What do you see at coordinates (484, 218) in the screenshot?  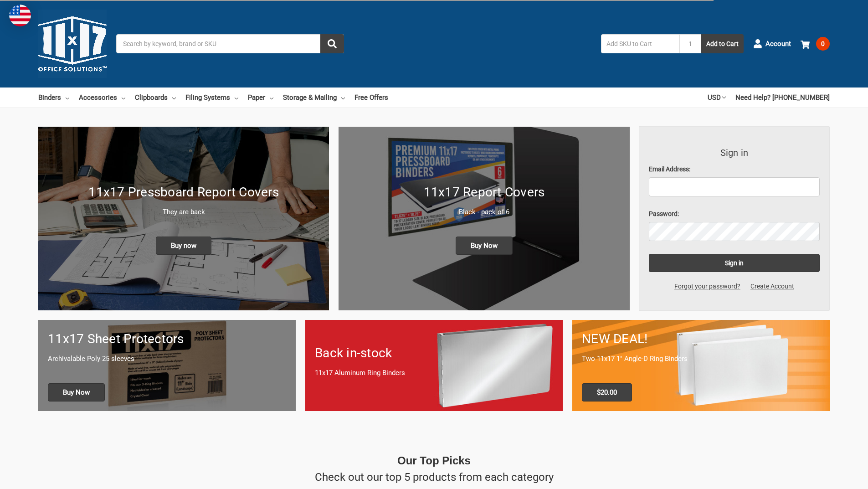 I see `img: 11x17 Report Covers` at bounding box center [484, 218].